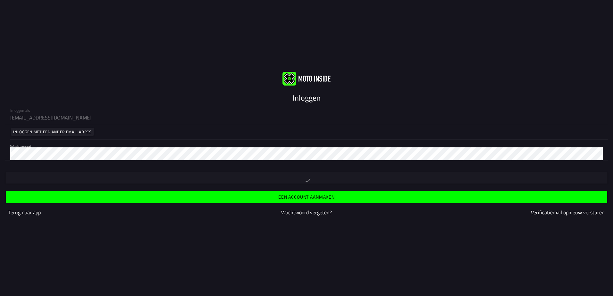 This screenshot has width=613, height=296. What do you see at coordinates (567, 212) in the screenshot?
I see `ion-text: Verificatiemail opnieuw versturen` at bounding box center [567, 212].